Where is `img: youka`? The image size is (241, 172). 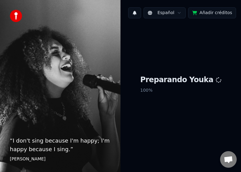
img: youka is located at coordinates (16, 16).